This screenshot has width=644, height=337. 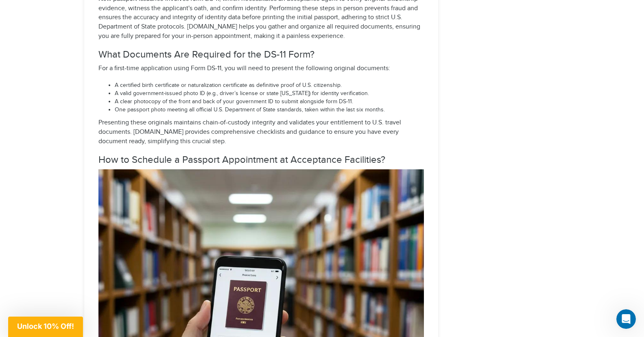 What do you see at coordinates (46, 326) in the screenshot?
I see `div: Unlock 10% Off!` at bounding box center [46, 326].